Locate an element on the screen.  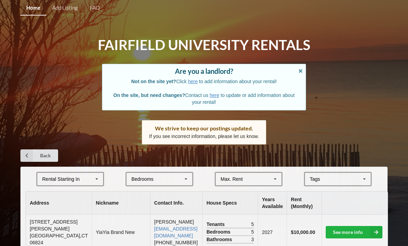
div: Bedrooms is located at coordinates (142, 179).